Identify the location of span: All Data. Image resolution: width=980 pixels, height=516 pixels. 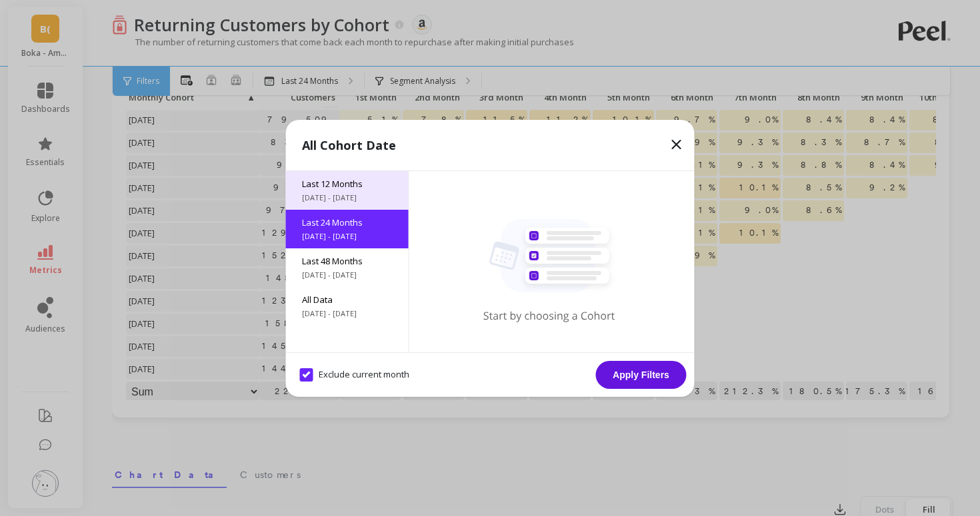
(347, 300).